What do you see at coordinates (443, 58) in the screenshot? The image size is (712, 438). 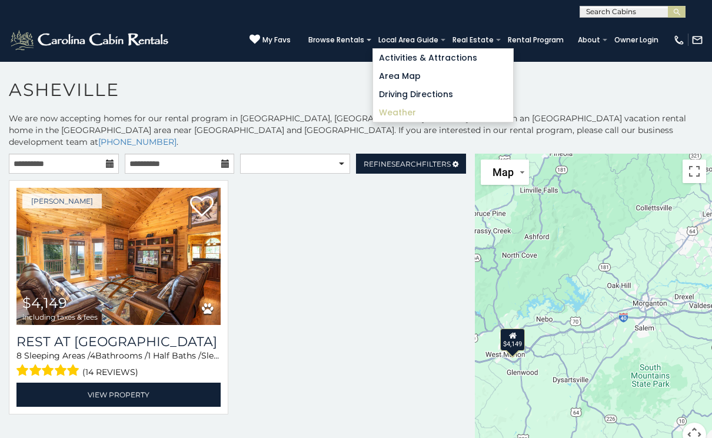 I see `a: Activities & Attractions` at bounding box center [443, 58].